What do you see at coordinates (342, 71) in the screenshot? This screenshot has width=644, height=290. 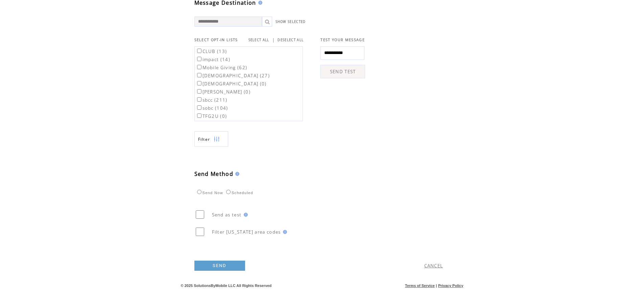 I see `a: SEND TEST` at bounding box center [342, 71].